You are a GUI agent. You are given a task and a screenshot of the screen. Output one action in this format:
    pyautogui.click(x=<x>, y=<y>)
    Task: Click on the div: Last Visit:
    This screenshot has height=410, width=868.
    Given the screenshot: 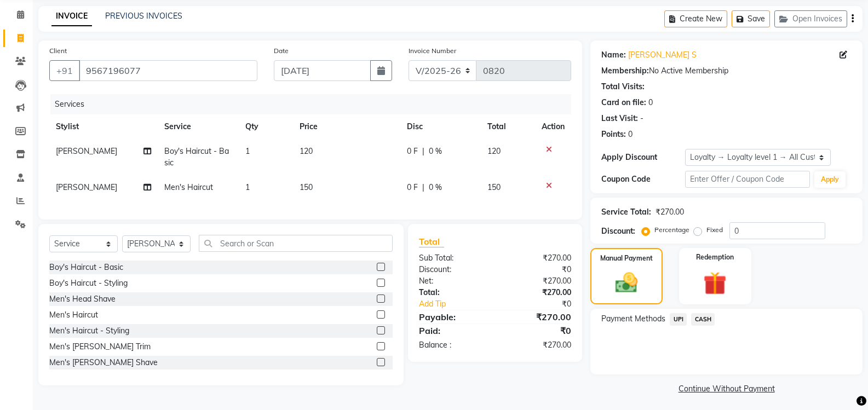 What is the action you would take?
    pyautogui.click(x=619, y=118)
    